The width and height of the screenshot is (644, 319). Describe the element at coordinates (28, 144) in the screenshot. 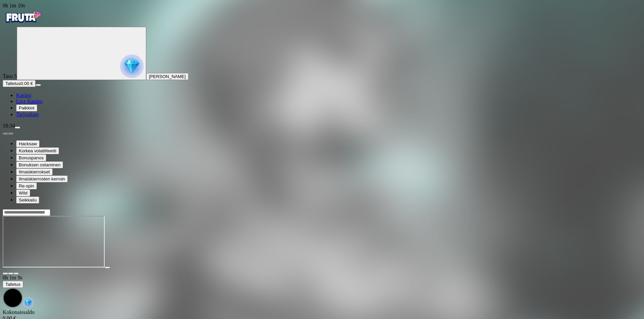

I see `span: Hacksaw` at that location.